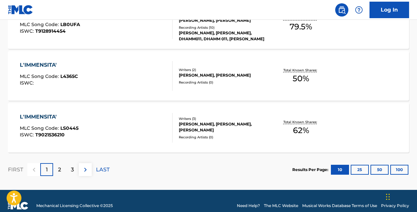 The width and height of the screenshot is (417, 212). Describe the element at coordinates (360, 170) in the screenshot. I see `button: 25` at that location.